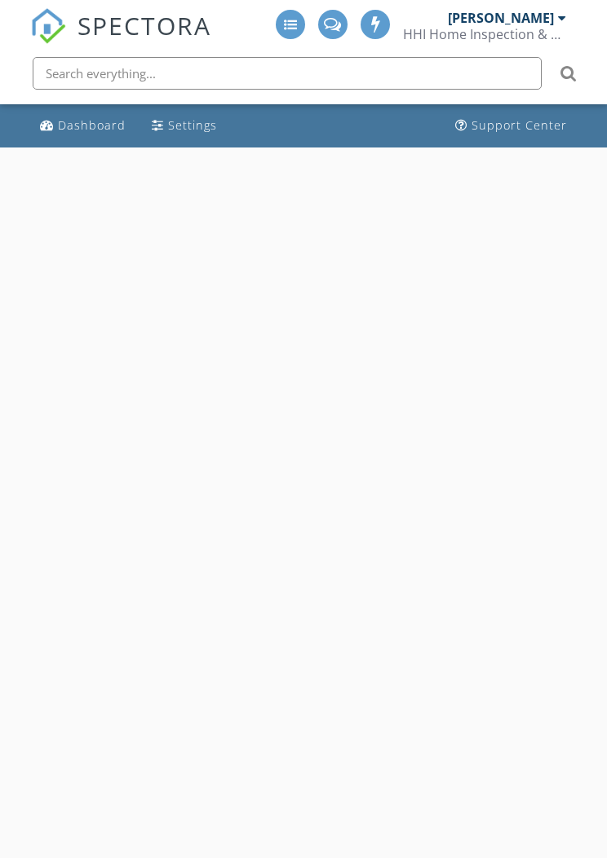 This screenshot has width=607, height=858. Describe the element at coordinates (484, 34) in the screenshot. I see `div: HHI Home Inspection & Pest Control` at that location.